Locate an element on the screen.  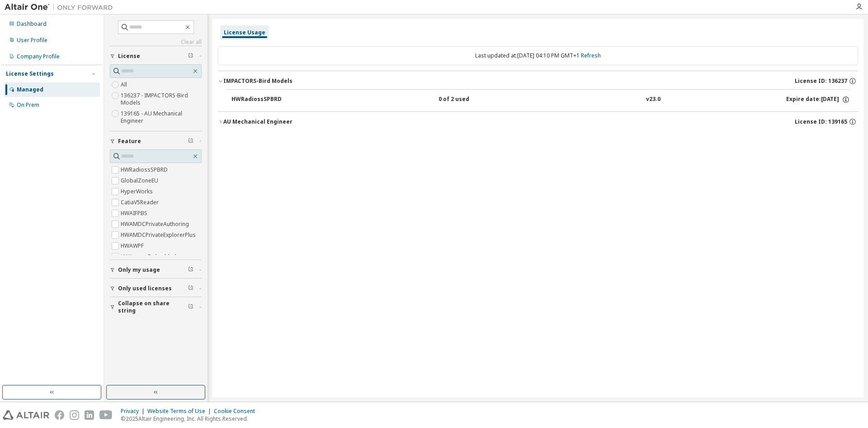
button: Only my usage is located at coordinates (155, 270).